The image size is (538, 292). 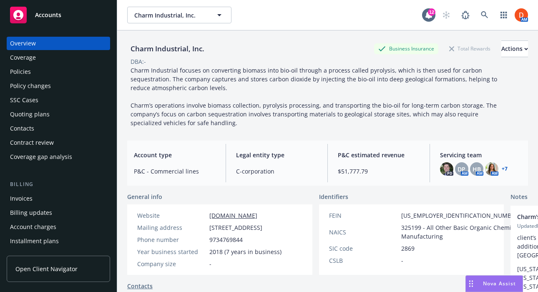 I want to click on div: CSLB, so click(x=363, y=260).